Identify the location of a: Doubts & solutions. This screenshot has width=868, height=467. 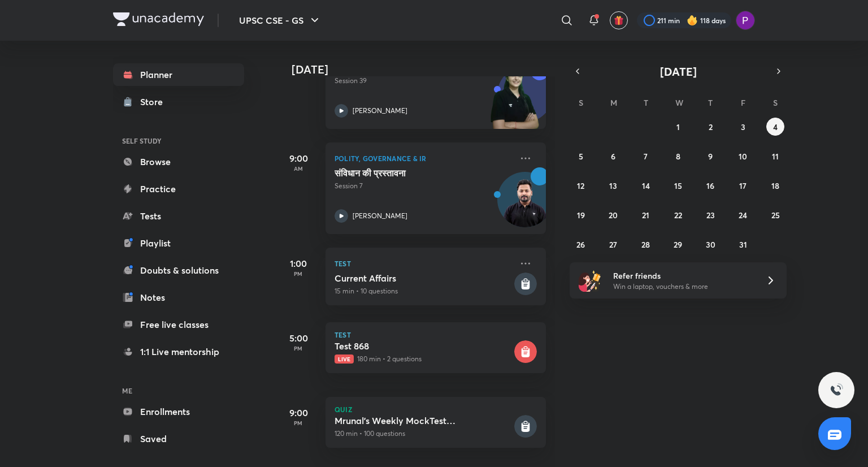
(179, 270).